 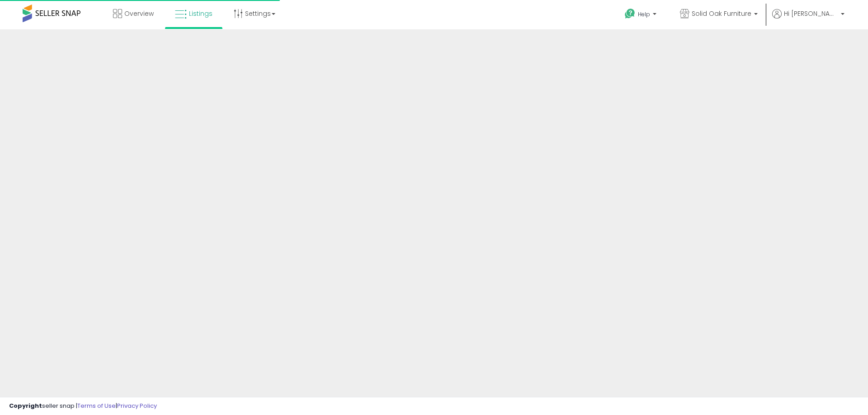 I want to click on span: Overview, so click(x=139, y=14).